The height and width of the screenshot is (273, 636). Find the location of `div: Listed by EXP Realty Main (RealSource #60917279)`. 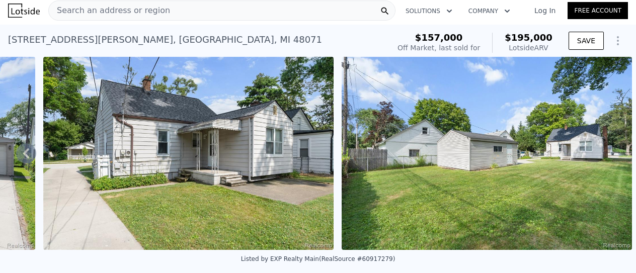

div: Listed by EXP Realty Main (RealSource #60917279) is located at coordinates (318, 259).